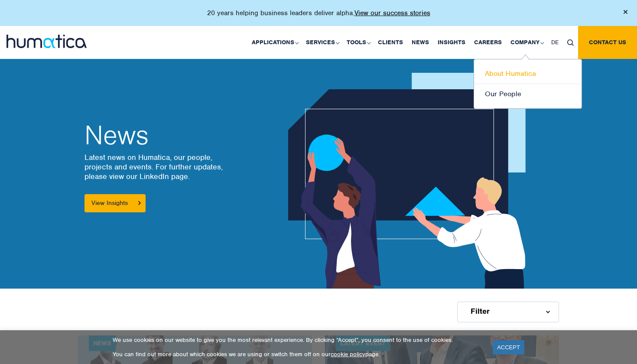  I want to click on a: About Humatica, so click(528, 74).